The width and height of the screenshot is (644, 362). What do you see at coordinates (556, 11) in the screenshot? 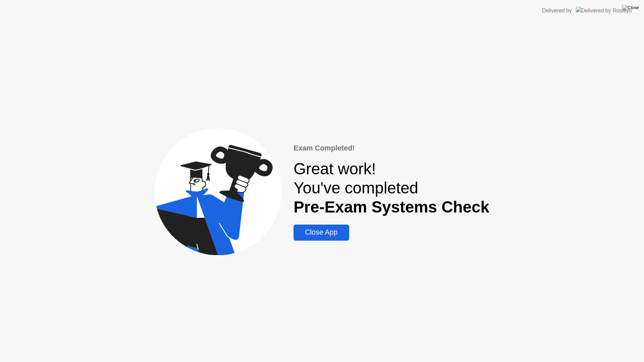
I see `div: Delivered by` at bounding box center [556, 11].